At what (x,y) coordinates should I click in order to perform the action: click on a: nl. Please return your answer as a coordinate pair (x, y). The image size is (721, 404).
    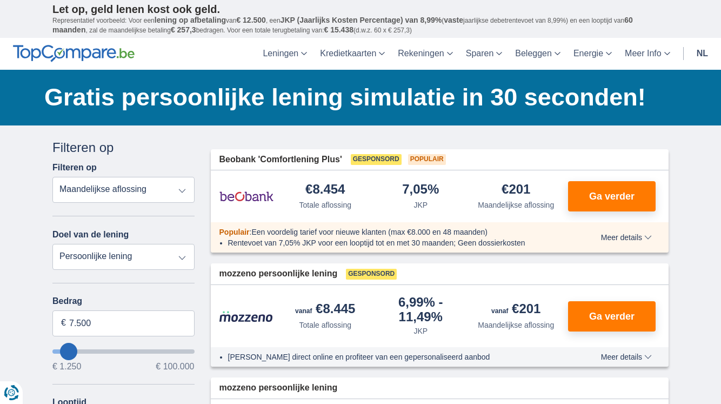
    Looking at the image, I should click on (702, 53).